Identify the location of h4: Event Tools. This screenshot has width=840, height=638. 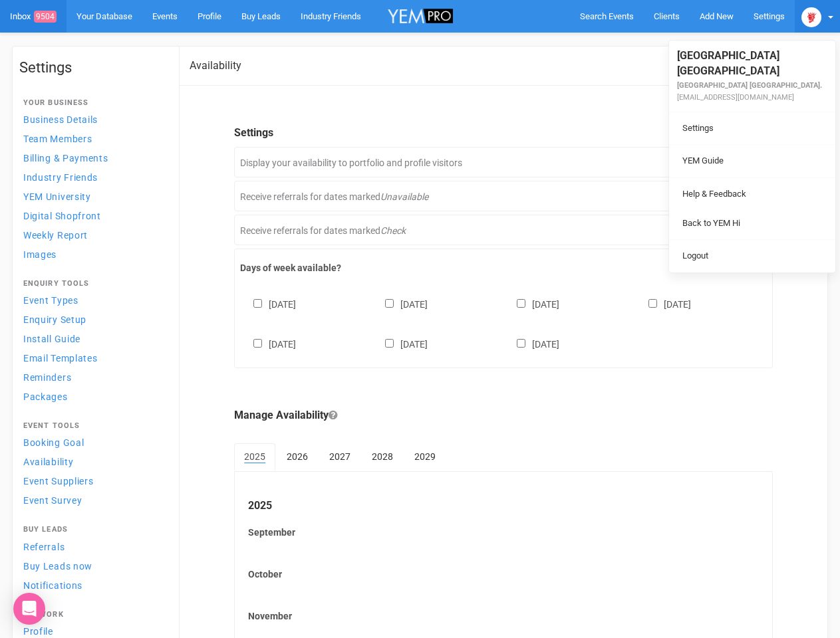
(92, 426).